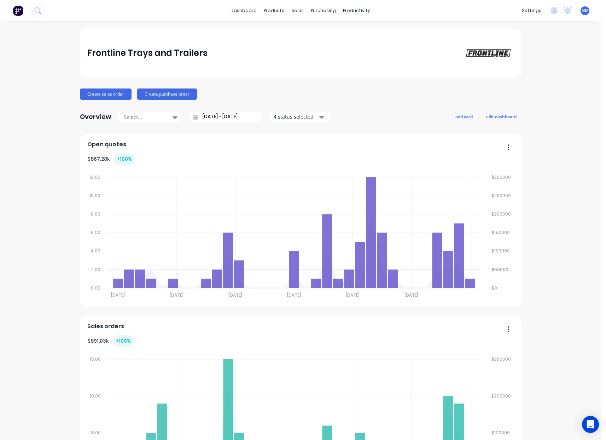 This screenshot has width=606, height=440. Describe the element at coordinates (95, 117) in the screenshot. I see `div: Overview` at that location.